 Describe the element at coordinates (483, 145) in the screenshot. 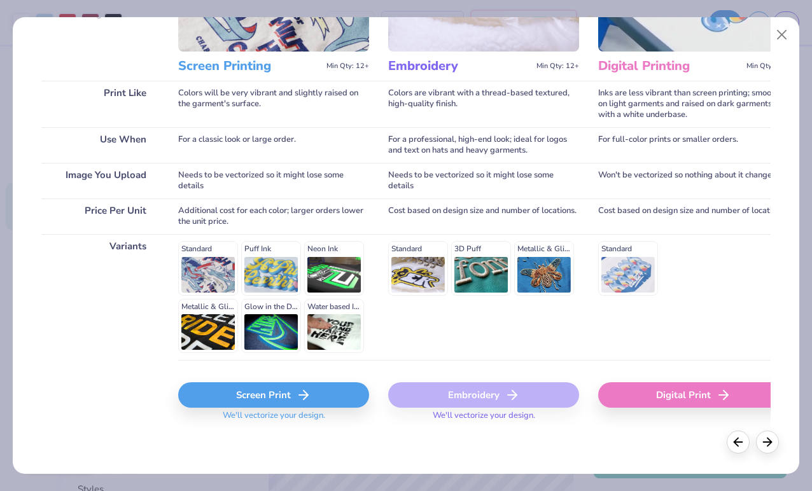

I see `div: For a professional, high-end look; ideal for logos and text on hats and heavy garments.` at that location.